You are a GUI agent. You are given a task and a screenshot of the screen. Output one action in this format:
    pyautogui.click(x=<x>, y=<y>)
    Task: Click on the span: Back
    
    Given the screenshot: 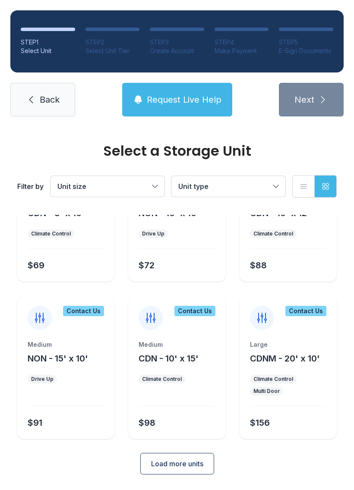 What is the action you would take?
    pyautogui.click(x=50, y=100)
    